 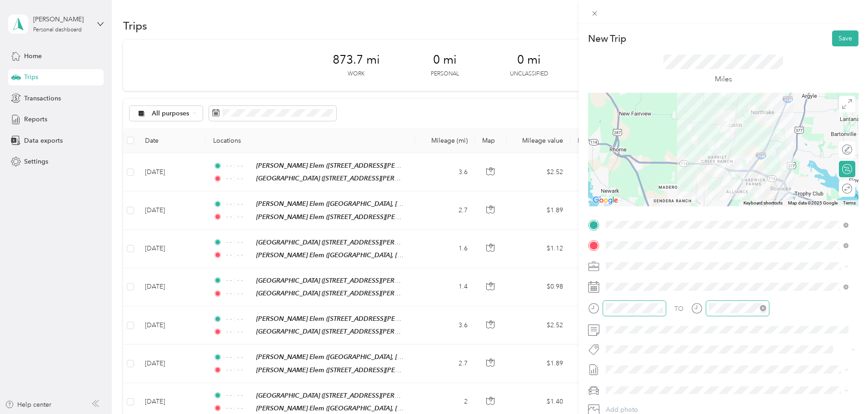 What do you see at coordinates (763, 308) in the screenshot?
I see `span: close-circle` at bounding box center [763, 308].